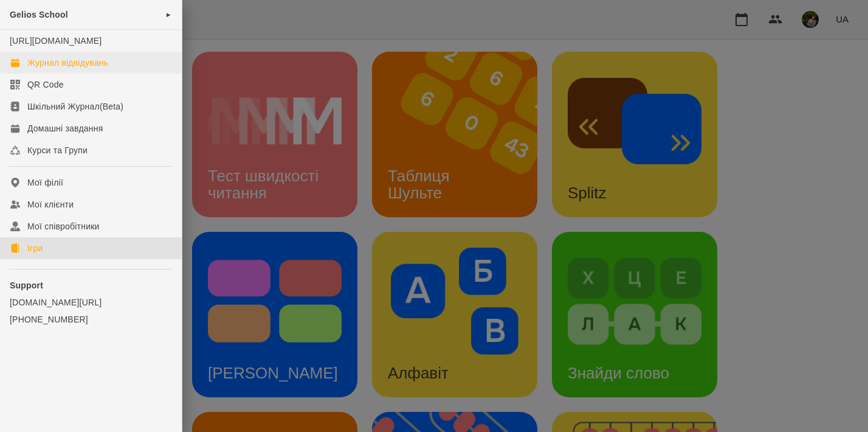 The height and width of the screenshot is (432, 868). I want to click on div: QR Code, so click(46, 85).